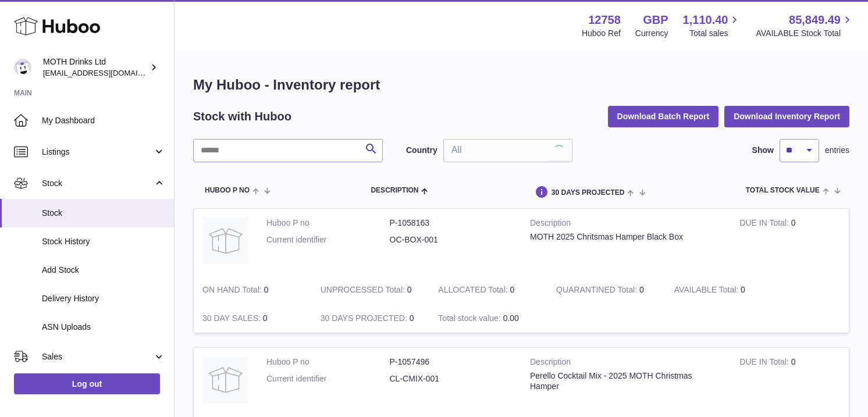 Image resolution: width=868 pixels, height=417 pixels. Describe the element at coordinates (707, 291) in the screenshot. I see `strong: AVAILABLE Total` at that location.